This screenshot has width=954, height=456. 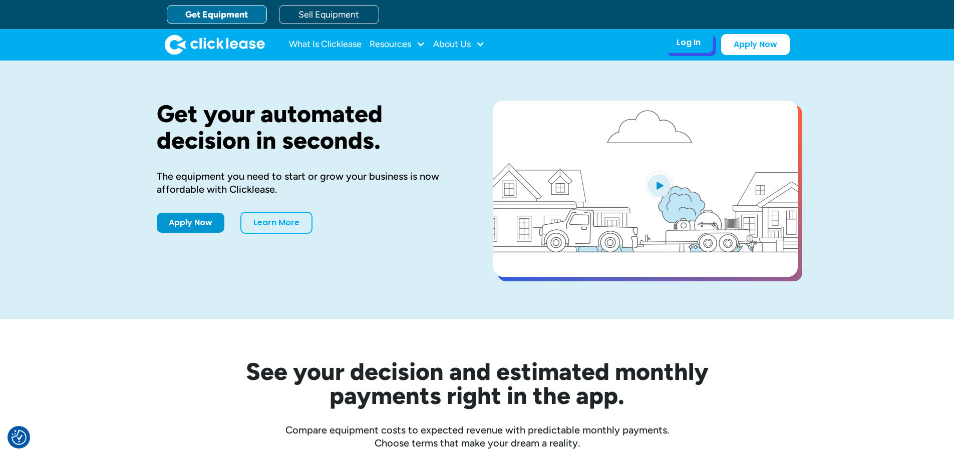 I want to click on h2: See your decision and estimated monthly payments right in the app., so click(x=477, y=384).